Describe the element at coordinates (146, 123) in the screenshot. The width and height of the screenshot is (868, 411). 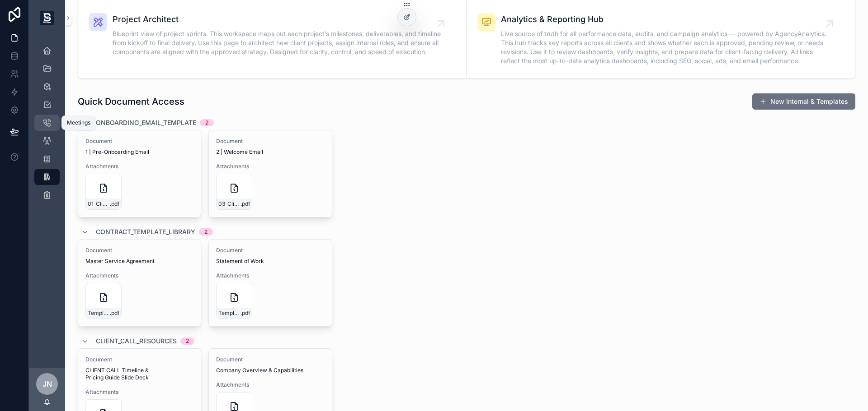
I see `span: ONBOARDING_EMAIL_TEMPLATE` at that location.